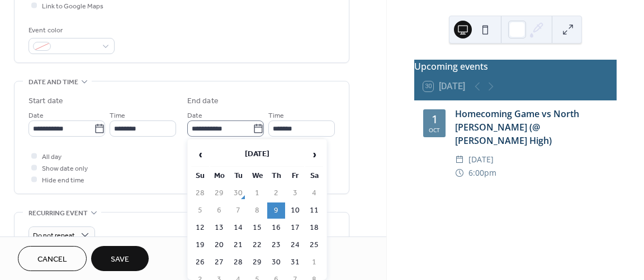 Image resolution: width=644 pixels, height=280 pixels. I want to click on th: Th, so click(276, 176).